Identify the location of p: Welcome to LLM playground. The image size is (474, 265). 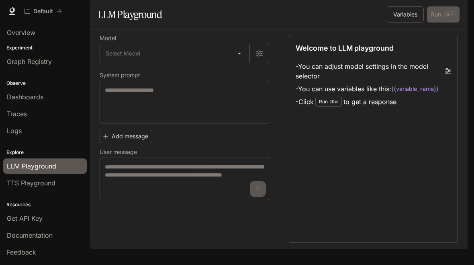
(345, 48).